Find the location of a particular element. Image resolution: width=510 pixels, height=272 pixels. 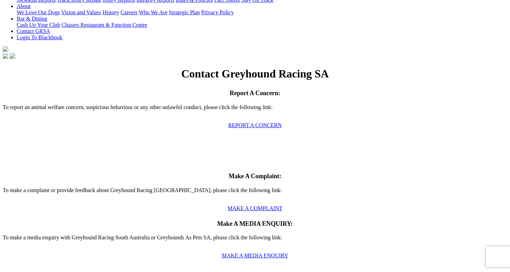

img: facebook.svg is located at coordinates (6, 56).